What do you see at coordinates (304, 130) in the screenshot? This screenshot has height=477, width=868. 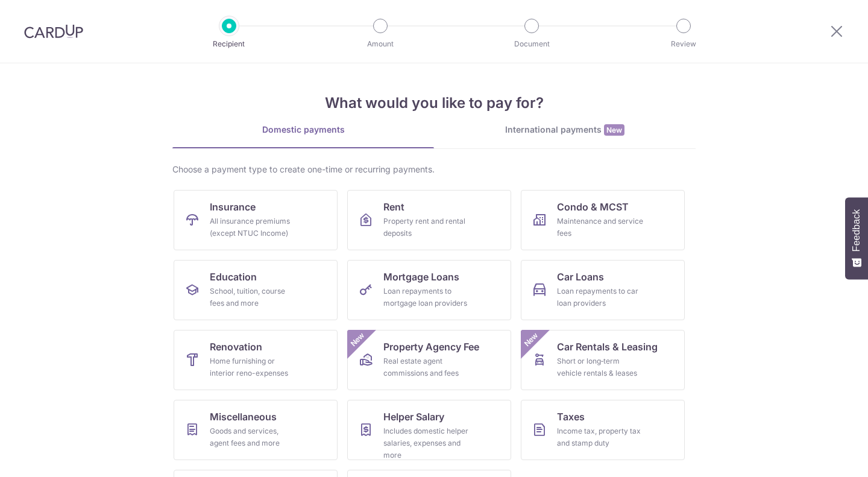 I see `div: Domestic payments` at bounding box center [304, 130].